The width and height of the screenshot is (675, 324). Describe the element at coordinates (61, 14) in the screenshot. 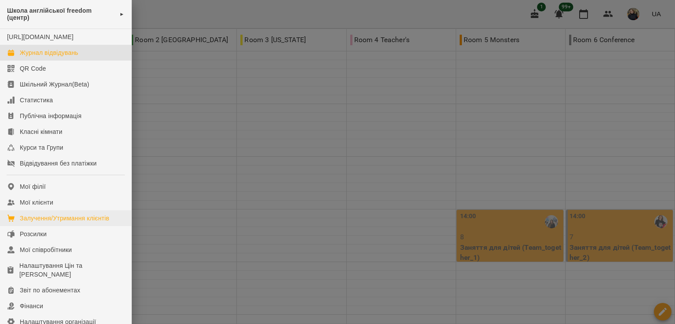

I see `span: Школа англійської freedom (центр)` at that location.